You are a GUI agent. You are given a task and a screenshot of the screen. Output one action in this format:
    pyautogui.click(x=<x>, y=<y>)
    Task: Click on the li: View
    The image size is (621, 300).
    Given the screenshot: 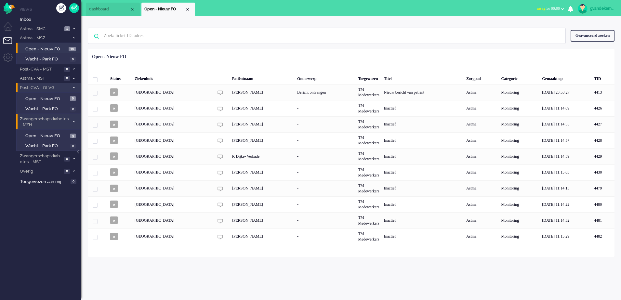 What is the action you would take?
    pyautogui.click(x=168, y=9)
    